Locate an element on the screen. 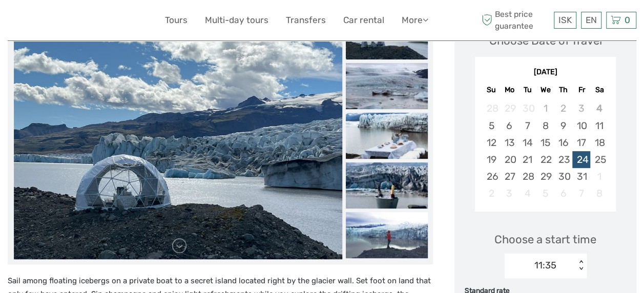  img: 837ac128be594ba29f7c17ceecc4efae_slider_thumbnail.jpeg is located at coordinates (387, 185).